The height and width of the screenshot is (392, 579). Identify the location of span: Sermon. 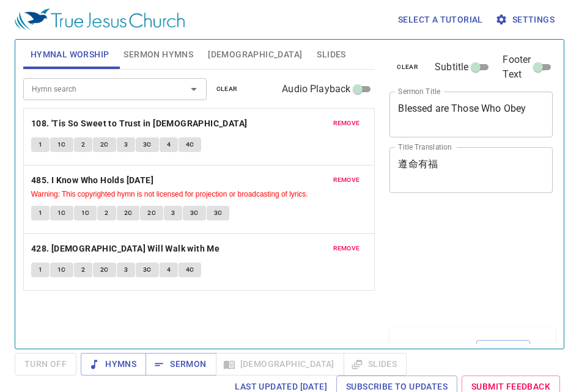
(181, 364).